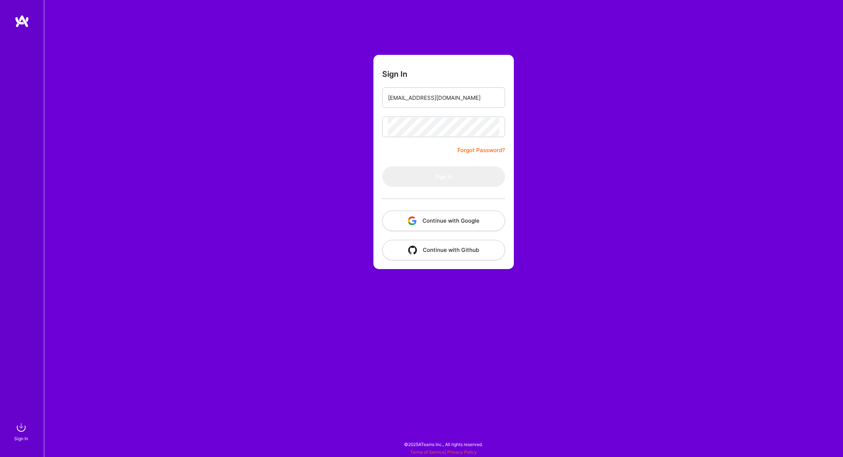 The height and width of the screenshot is (457, 843). What do you see at coordinates (427, 452) in the screenshot?
I see `a: Terms of Service` at bounding box center [427, 452].